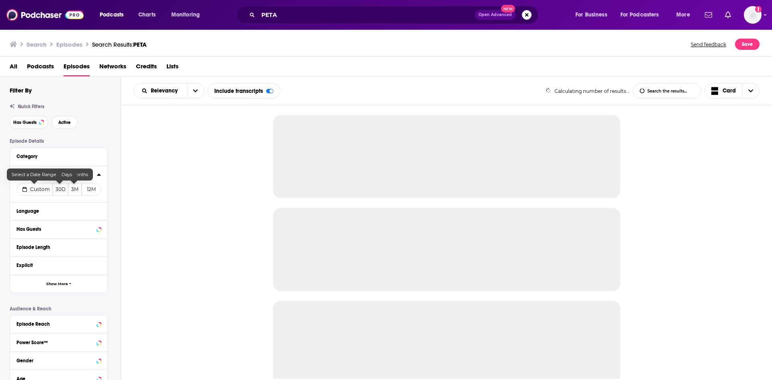 The width and height of the screenshot is (772, 380). What do you see at coordinates (119, 44) in the screenshot?
I see `div: Search Results:` at bounding box center [119, 44].